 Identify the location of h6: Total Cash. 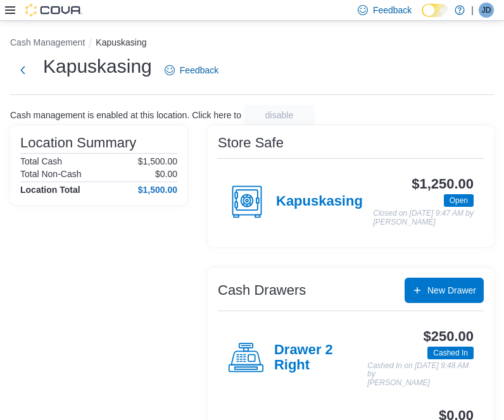
(41, 161).